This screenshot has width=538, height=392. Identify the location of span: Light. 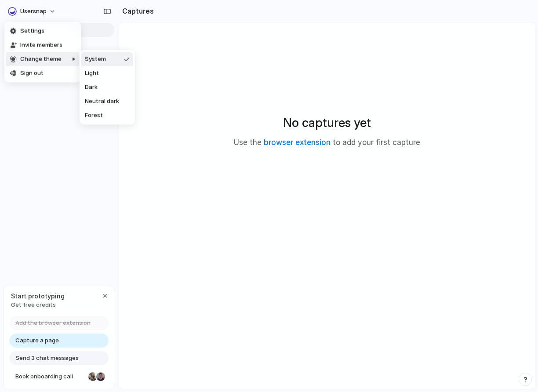
(92, 74).